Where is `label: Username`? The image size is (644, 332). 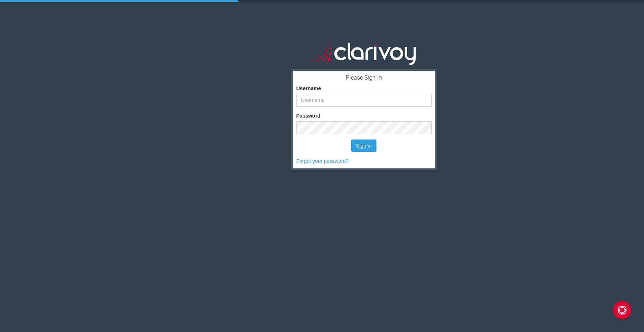 label: Username is located at coordinates (309, 88).